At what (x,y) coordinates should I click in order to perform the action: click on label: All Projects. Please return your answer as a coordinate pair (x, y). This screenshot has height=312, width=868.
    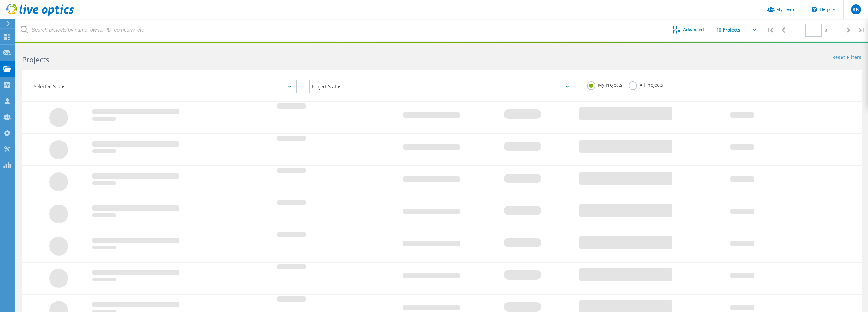
    Looking at the image, I should click on (646, 84).